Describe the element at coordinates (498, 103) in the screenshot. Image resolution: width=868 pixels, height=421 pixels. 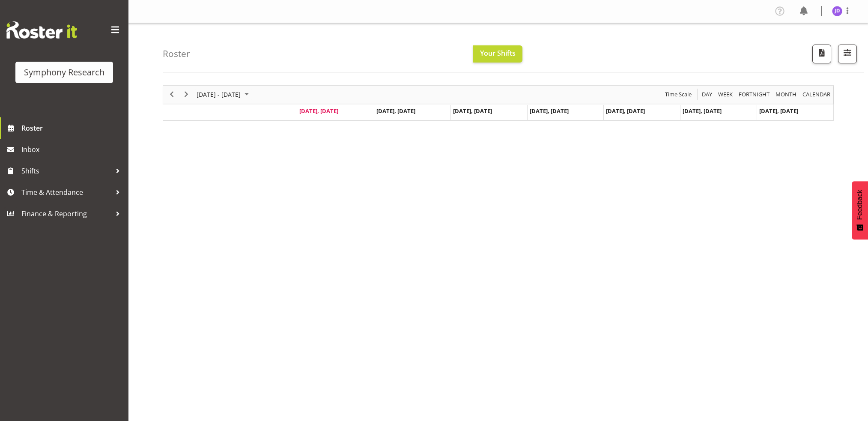
I see `div: Timeline Week of August 18, 2025` at that location.